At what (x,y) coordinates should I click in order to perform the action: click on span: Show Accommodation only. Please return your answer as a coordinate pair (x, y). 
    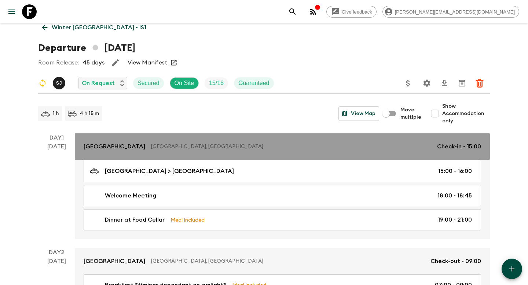
    Looking at the image, I should click on (466, 114).